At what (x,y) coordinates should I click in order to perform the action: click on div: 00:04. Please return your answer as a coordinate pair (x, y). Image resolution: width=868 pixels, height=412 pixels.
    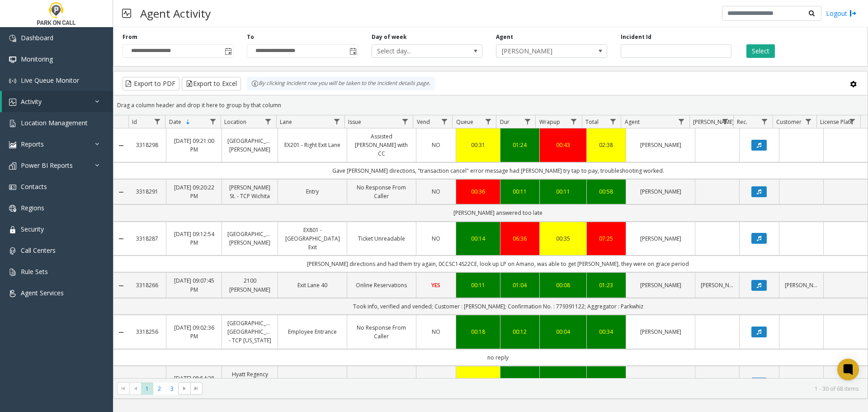
    Looking at the image, I should click on (563, 332).